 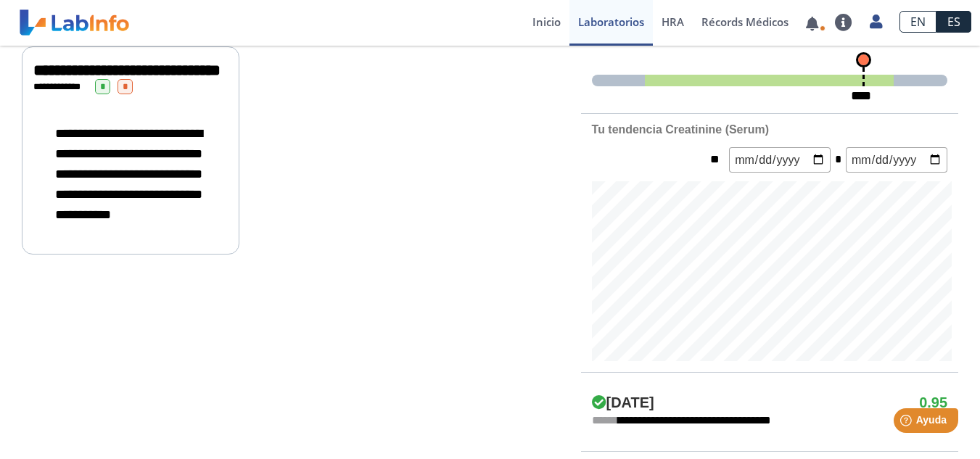 I want to click on a: ES, so click(x=954, y=21).